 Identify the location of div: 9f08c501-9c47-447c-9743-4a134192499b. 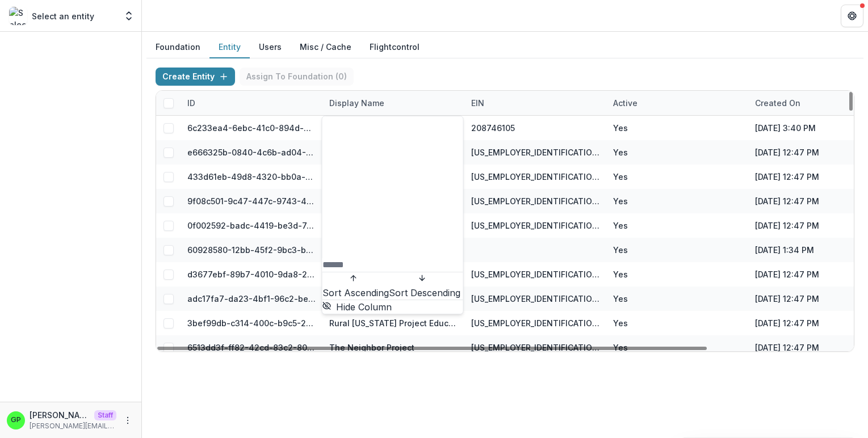
(251, 201).